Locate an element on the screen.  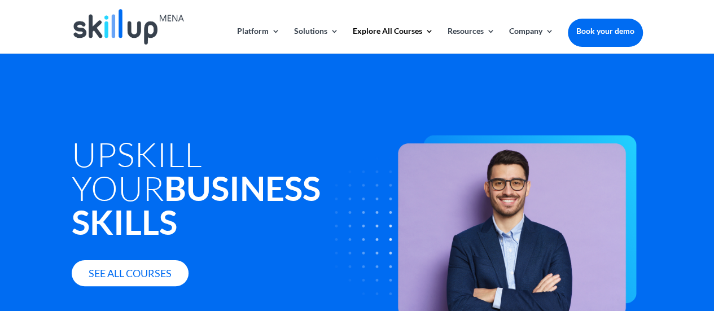
img: Skillup Mena is located at coordinates (129, 27).